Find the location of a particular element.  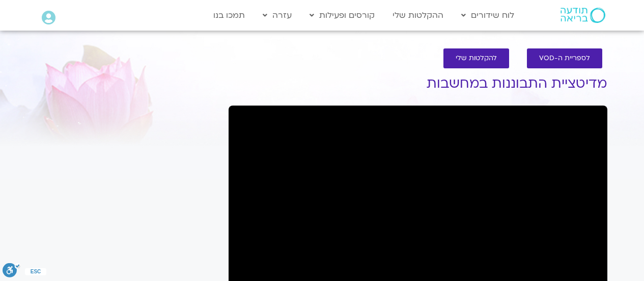

span: להקלטות שלי is located at coordinates (476, 58).